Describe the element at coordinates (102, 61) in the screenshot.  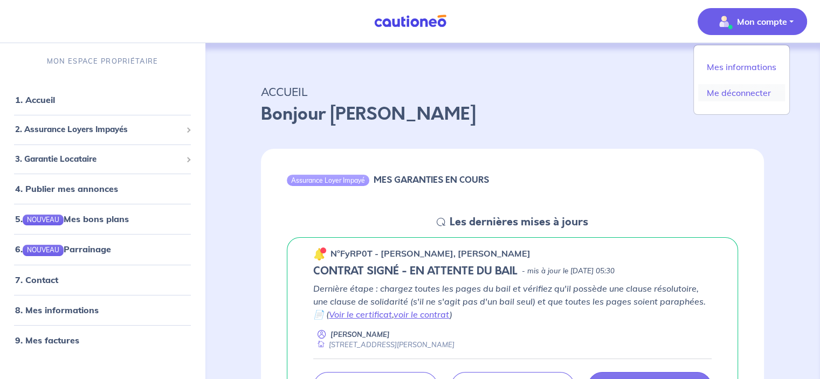
I see `p: MON ESPACE PROPRIÉTAIRE` at that location.